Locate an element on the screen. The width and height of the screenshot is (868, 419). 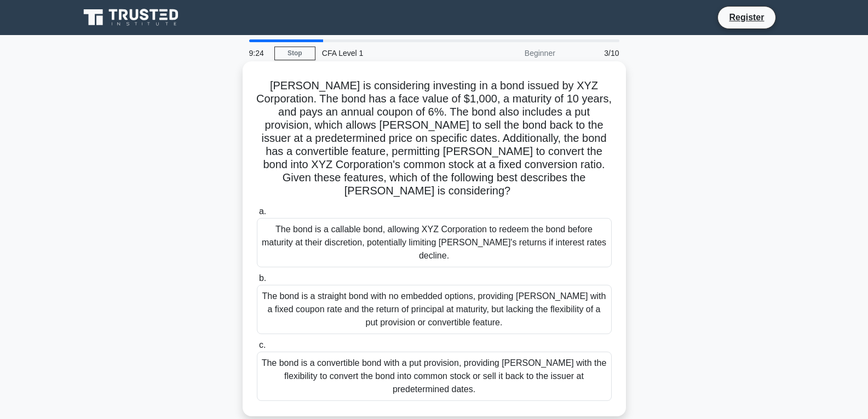
a: Register is located at coordinates (747, 17).